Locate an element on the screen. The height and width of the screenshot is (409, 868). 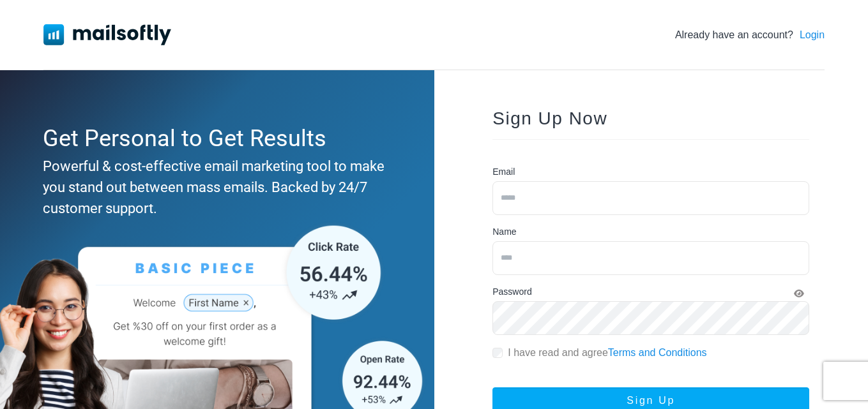
a: Login is located at coordinates (811, 35).